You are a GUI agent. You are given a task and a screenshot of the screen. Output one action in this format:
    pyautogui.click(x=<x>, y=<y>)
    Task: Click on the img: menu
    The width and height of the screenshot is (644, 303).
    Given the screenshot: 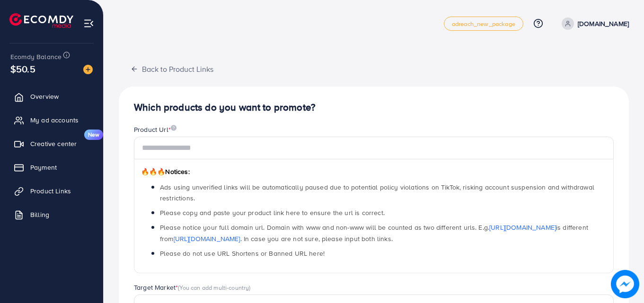 What is the action you would take?
    pyautogui.click(x=88, y=23)
    